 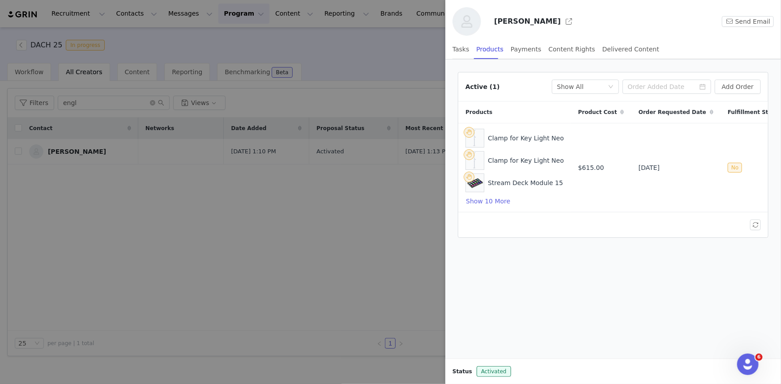 I want to click on span: Products, so click(x=479, y=112).